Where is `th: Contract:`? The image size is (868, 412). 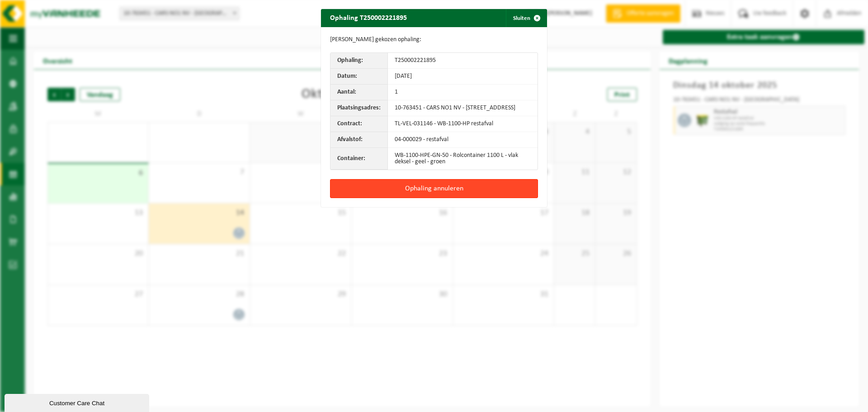
th: Contract: is located at coordinates (359, 124).